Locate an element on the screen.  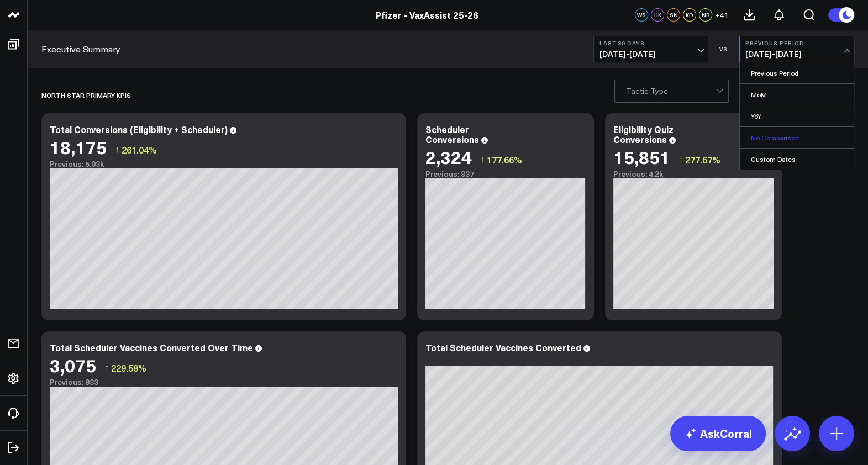
a: YoY is located at coordinates (797, 116).